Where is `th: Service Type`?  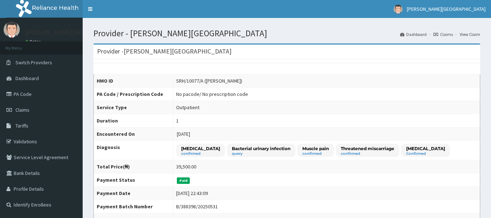
th: Service Type is located at coordinates (133, 107).